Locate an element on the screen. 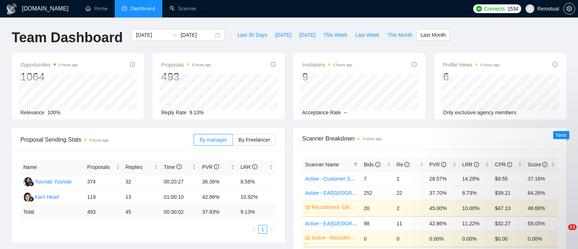  span: left is located at coordinates (254, 229).